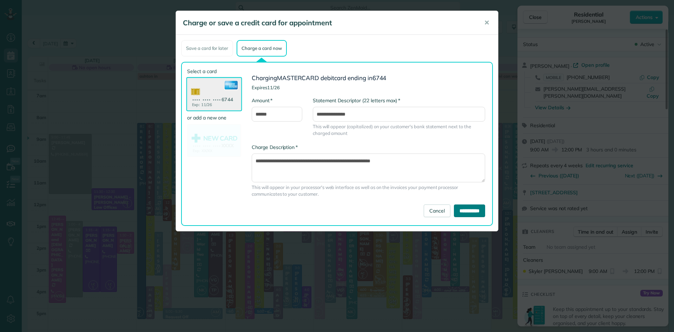 This screenshot has width=674, height=332. I want to click on span: 6744, so click(379, 78).